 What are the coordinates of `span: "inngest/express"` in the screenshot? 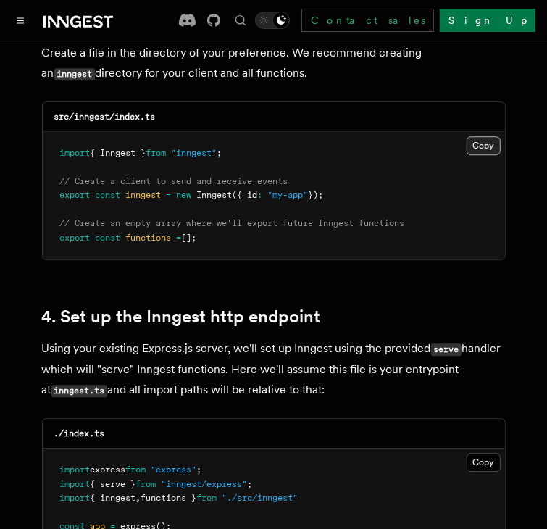 It's located at (204, 484).